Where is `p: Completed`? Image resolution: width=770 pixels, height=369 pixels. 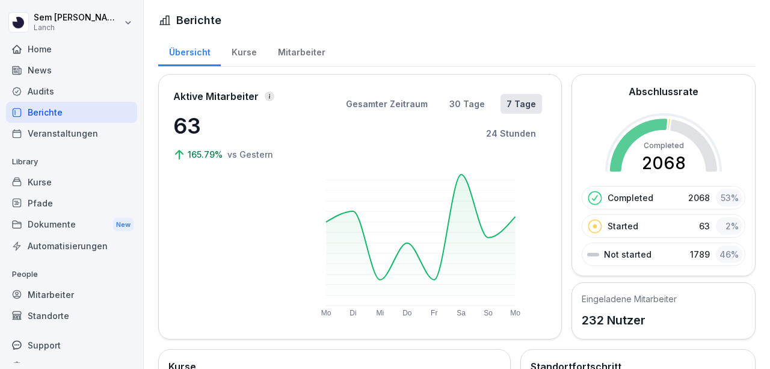
p: Completed is located at coordinates (630, 197).